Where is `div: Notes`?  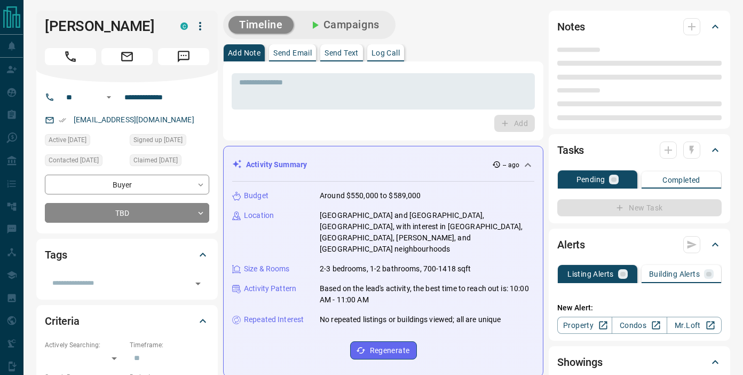 div: Notes is located at coordinates (639, 27).